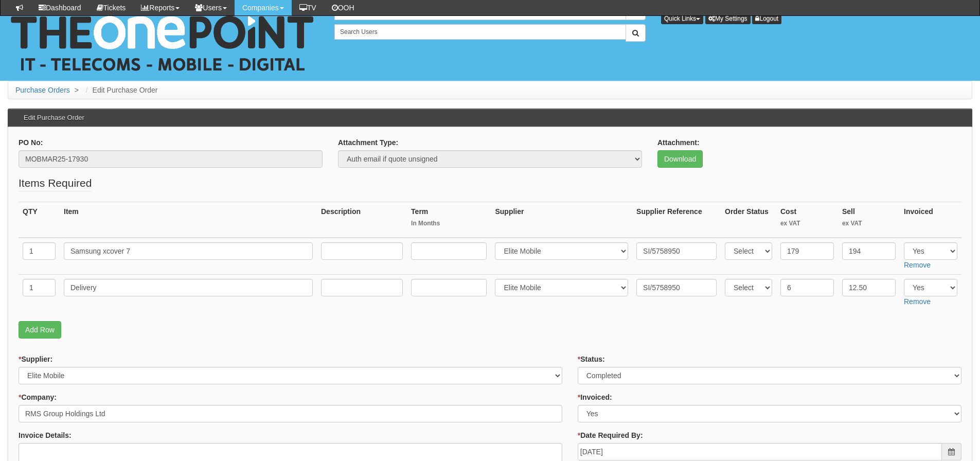 This screenshot has width=980, height=461. I want to click on a: Logout, so click(766, 18).